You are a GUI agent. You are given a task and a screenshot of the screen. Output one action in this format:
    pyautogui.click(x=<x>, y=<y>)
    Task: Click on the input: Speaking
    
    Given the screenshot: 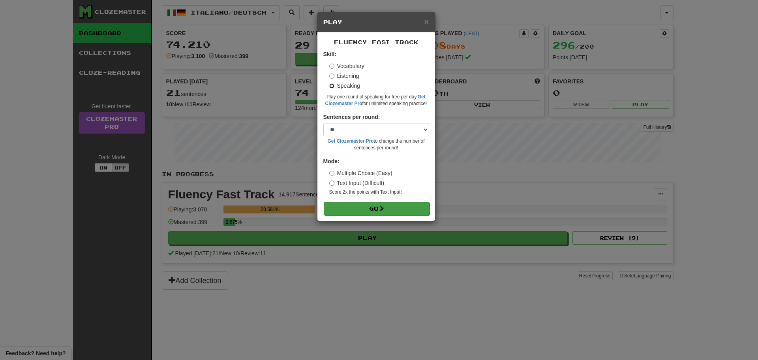 What is the action you would take?
    pyautogui.click(x=331, y=86)
    